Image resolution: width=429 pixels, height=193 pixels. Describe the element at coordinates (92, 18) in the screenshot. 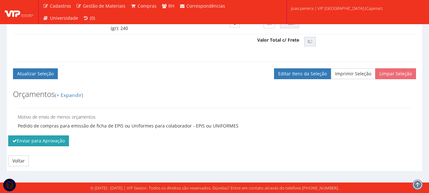

I see `span: (0)` at that location.